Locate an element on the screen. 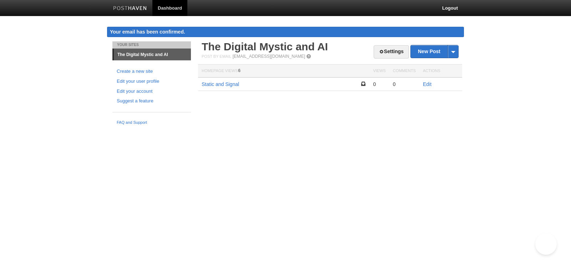 The height and width of the screenshot is (269, 571). a: FAQ and Support is located at coordinates (152, 123).